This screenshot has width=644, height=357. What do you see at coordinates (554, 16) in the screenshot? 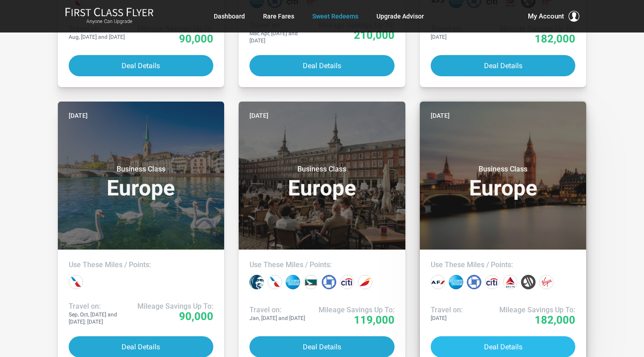
I see `button: My Account` at bounding box center [554, 16].